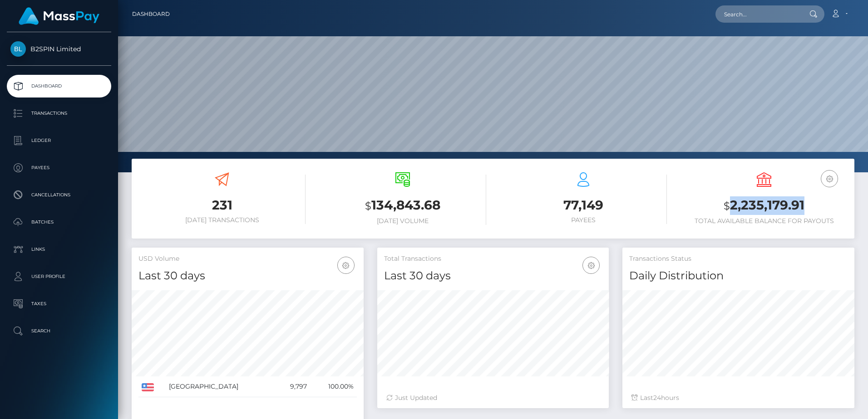 The image size is (868, 419). I want to click on p: Dashboard, so click(59, 86).